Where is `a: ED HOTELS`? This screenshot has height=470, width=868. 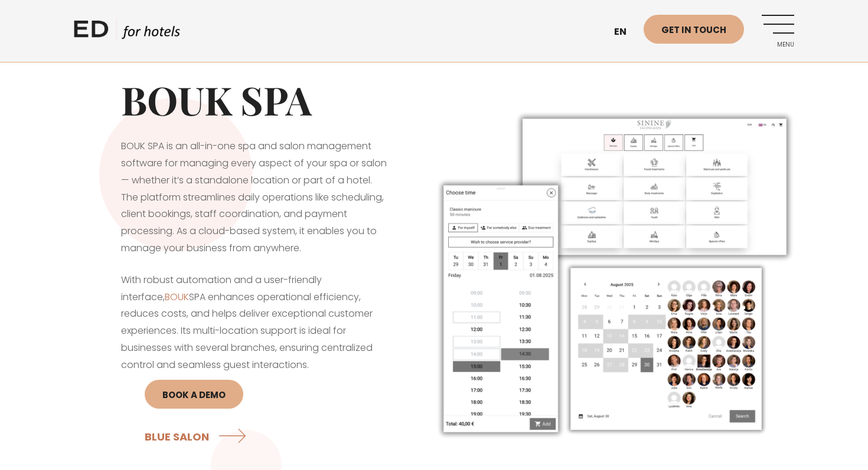 a: ED HOTELS is located at coordinates (127, 32).